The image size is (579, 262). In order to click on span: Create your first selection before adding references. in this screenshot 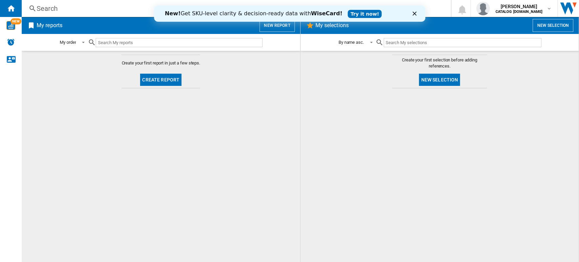, I will do `click(439, 63)`.